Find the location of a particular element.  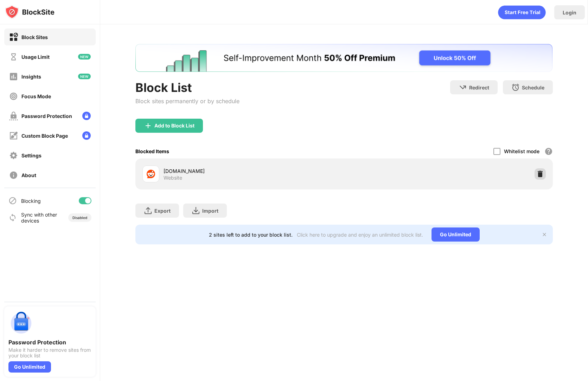

div: Custom Block Page is located at coordinates (45, 135).